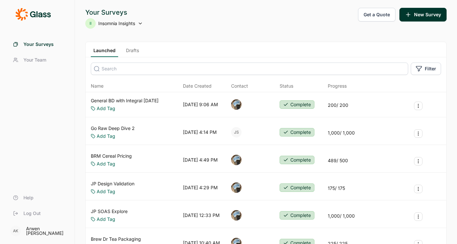 The width and height of the screenshot is (457, 244). Describe the element at coordinates (236, 132) in the screenshot. I see `div: JS` at that location.